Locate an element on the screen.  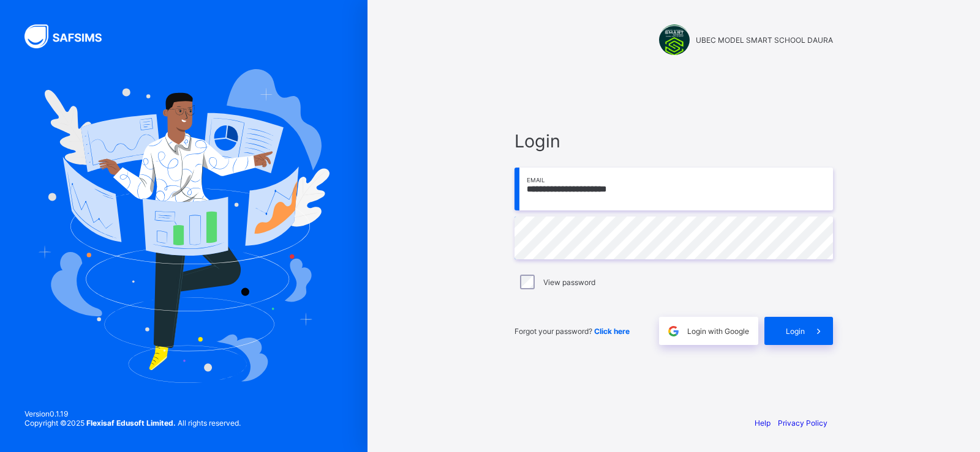
strong: Flexisaf Edusoft Limited. is located at coordinates (131, 423).